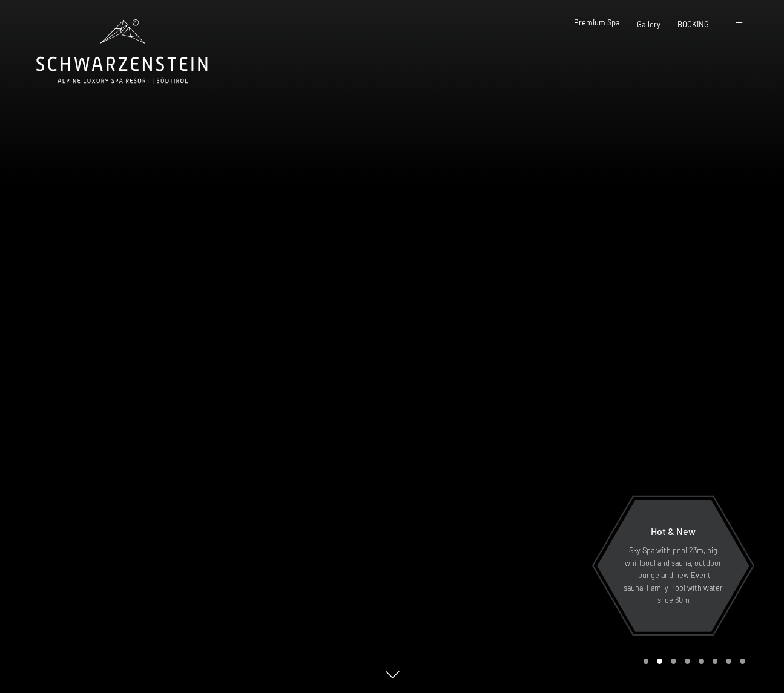 Image resolution: width=784 pixels, height=693 pixels. Describe the element at coordinates (715, 661) in the screenshot. I see `div: Carousel Page 6` at that location.